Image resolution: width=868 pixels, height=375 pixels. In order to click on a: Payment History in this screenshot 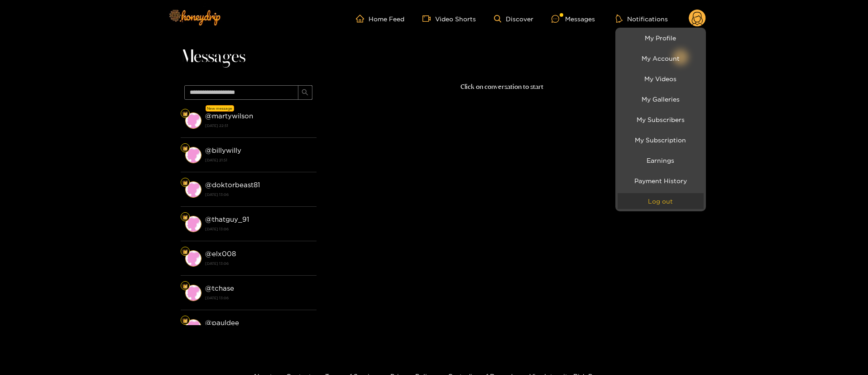, I will do `click(661, 180)`.